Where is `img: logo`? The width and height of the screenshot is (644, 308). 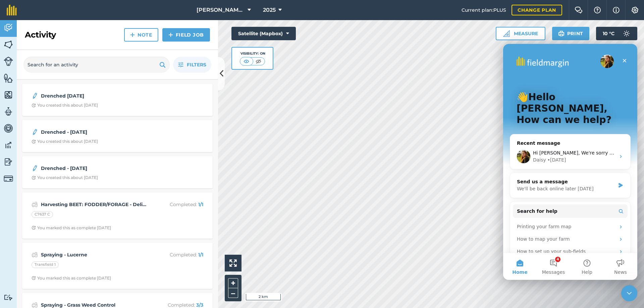 img: logo is located at coordinates (39, 18).